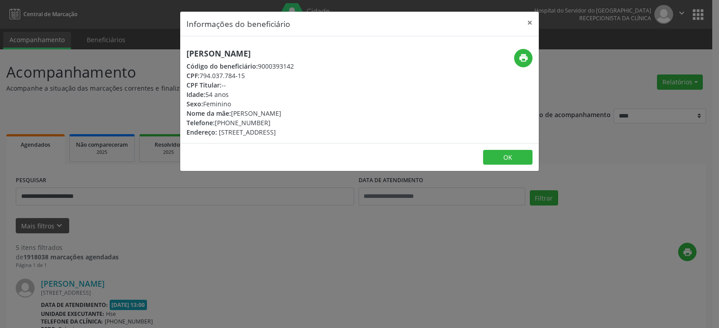 The height and width of the screenshot is (328, 719). Describe the element at coordinates (240, 104) in the screenshot. I see `div: Feminino` at that location.